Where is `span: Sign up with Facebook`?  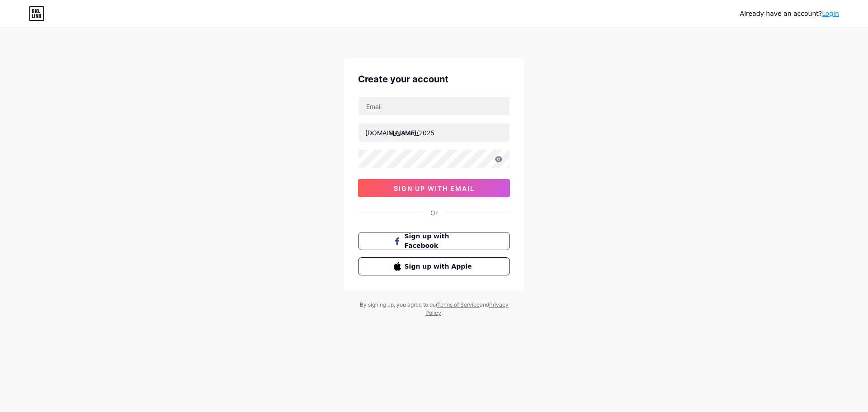
span: Sign up with Facebook is located at coordinates (439, 241).